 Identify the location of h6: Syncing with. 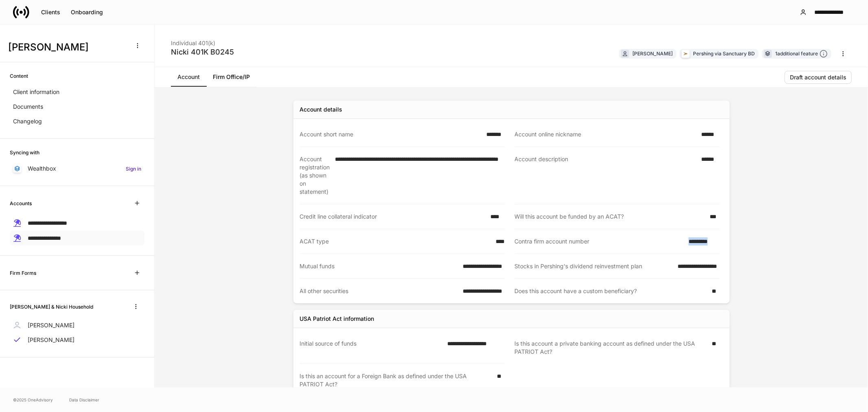
(24, 153).